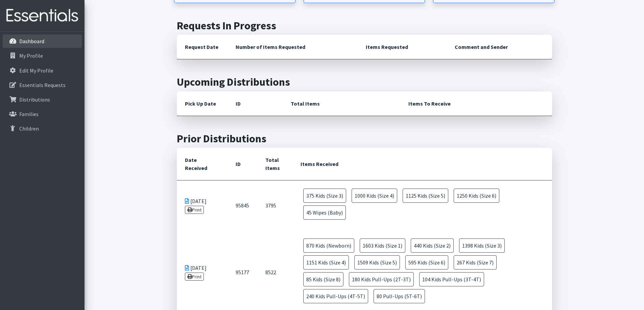  What do you see at coordinates (202, 164) in the screenshot?
I see `th: Date Received` at bounding box center [202, 164].